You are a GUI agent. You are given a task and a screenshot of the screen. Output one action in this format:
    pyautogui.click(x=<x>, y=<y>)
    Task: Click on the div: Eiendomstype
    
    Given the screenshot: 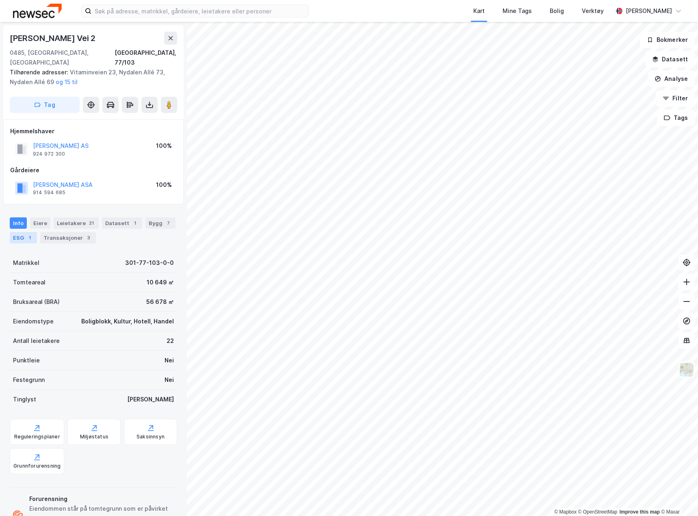 What is the action you would take?
    pyautogui.click(x=33, y=321)
    